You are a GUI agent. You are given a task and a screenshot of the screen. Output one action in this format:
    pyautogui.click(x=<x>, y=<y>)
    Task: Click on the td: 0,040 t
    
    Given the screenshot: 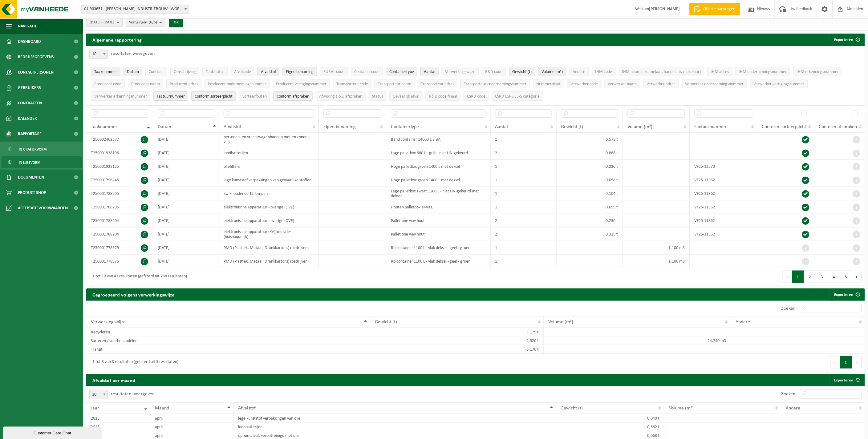 What is the action you would take?
    pyautogui.click(x=611, y=418)
    